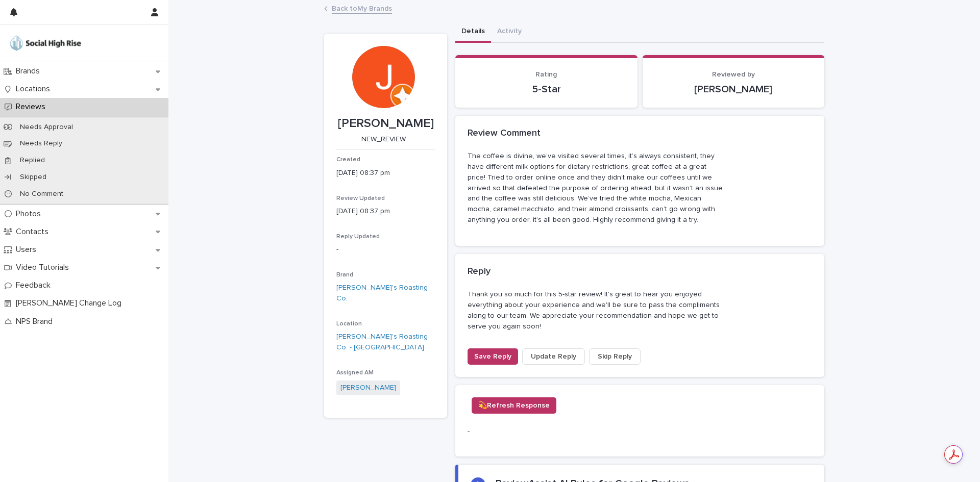 The image size is (980, 482). I want to click on span: Brand, so click(345, 275).